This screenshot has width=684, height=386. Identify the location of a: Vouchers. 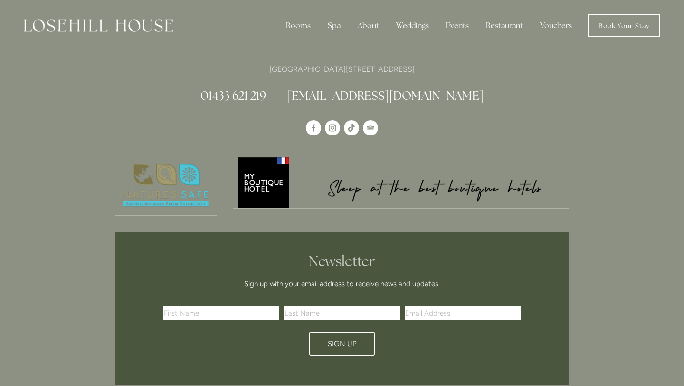
(556, 26).